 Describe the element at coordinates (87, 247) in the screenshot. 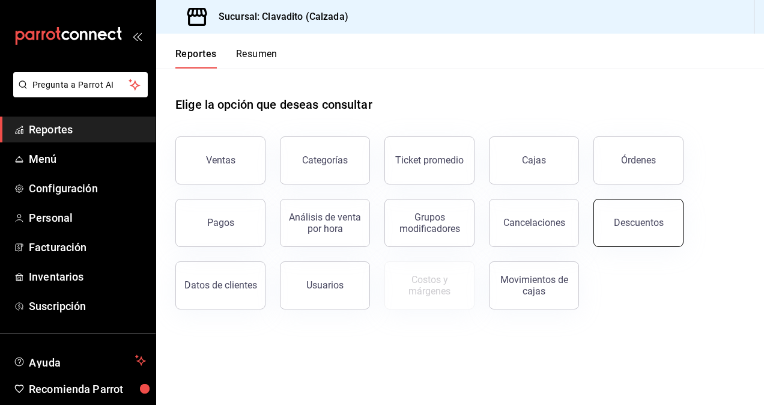

I see `span: Facturación` at that location.